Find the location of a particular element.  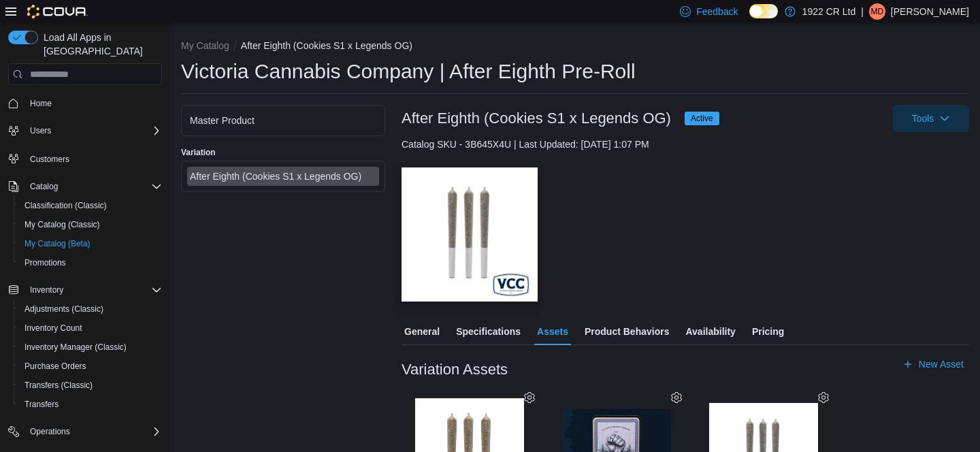

span: Product Behaviors is located at coordinates (627, 332).